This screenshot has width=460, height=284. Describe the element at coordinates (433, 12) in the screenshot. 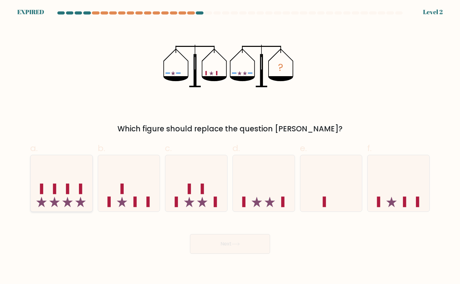

I see `div: Level 2` at that location.